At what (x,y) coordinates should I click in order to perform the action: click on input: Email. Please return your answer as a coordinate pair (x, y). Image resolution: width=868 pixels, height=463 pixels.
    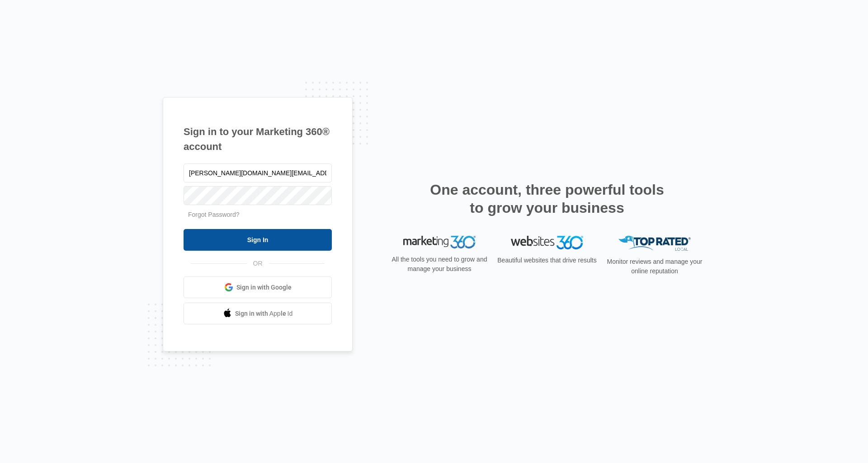
    Looking at the image, I should click on (258, 173).